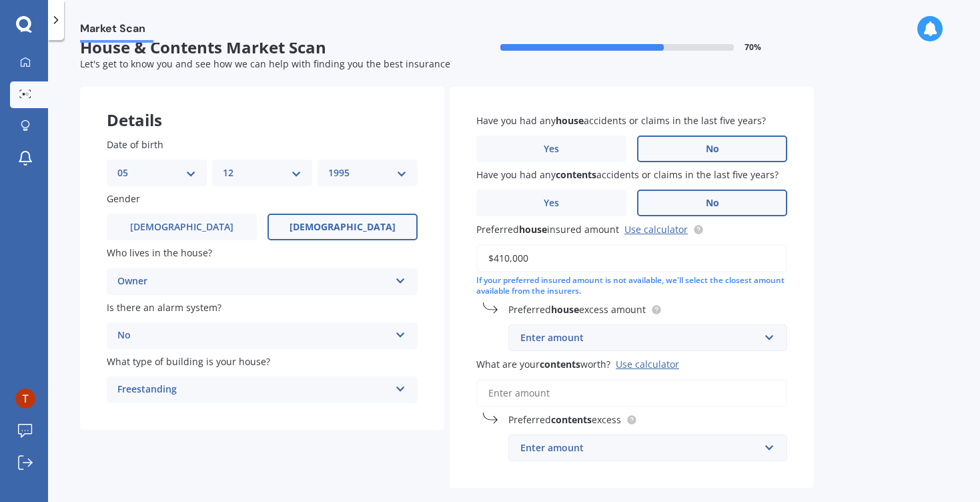 Image resolution: width=980 pixels, height=502 pixels. I want to click on span: Preferred excess amount, so click(577, 309).